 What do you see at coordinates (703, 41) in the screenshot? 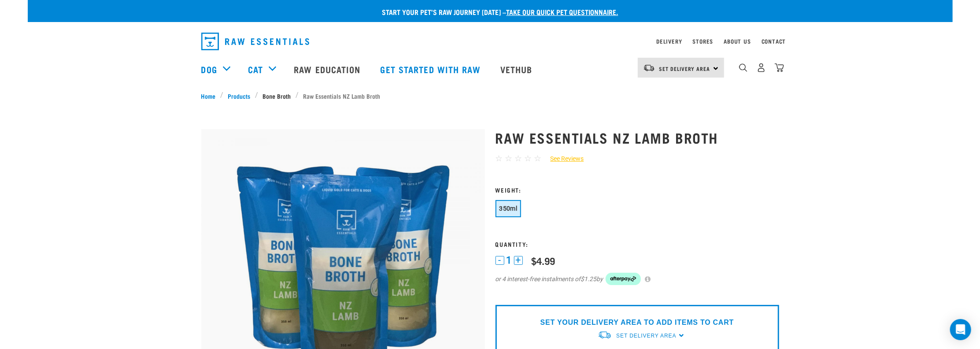
I see `a: Stores` at bounding box center [703, 41].